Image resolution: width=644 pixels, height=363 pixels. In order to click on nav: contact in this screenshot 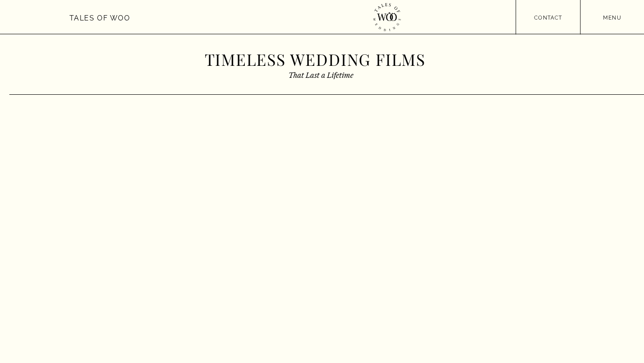, I will do `click(549, 17)`.